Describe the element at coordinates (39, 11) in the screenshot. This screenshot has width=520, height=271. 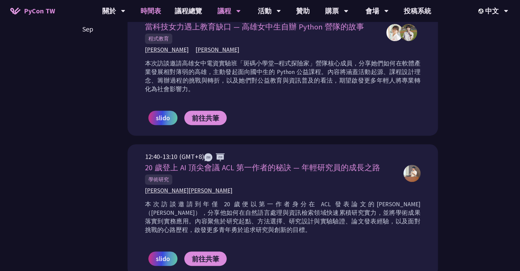
I see `span: PyCon TW` at that location.